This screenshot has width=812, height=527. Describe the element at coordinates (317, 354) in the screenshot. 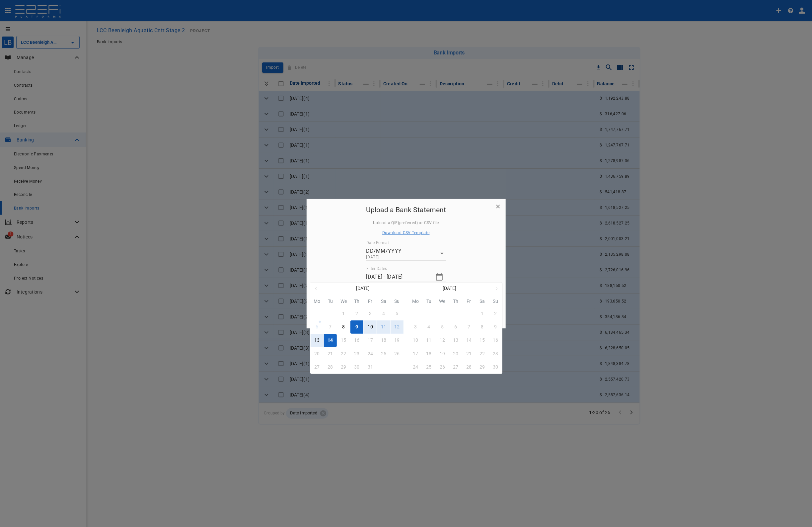

I see `button: 20 October 2025` at that location.